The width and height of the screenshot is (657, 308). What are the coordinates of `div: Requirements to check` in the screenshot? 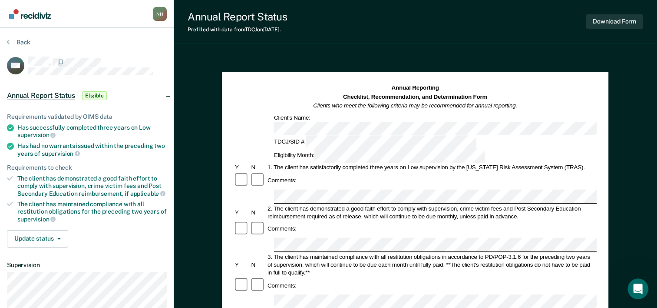 It's located at (87, 167).